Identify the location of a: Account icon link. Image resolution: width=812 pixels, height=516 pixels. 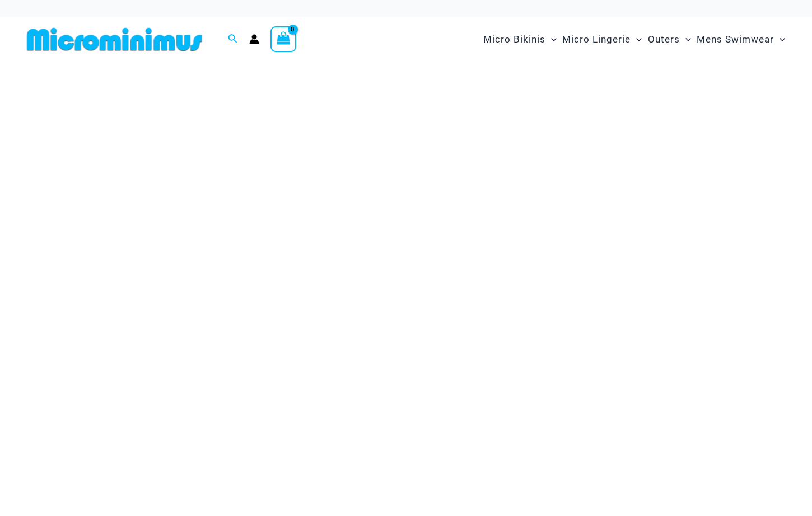
(254, 39).